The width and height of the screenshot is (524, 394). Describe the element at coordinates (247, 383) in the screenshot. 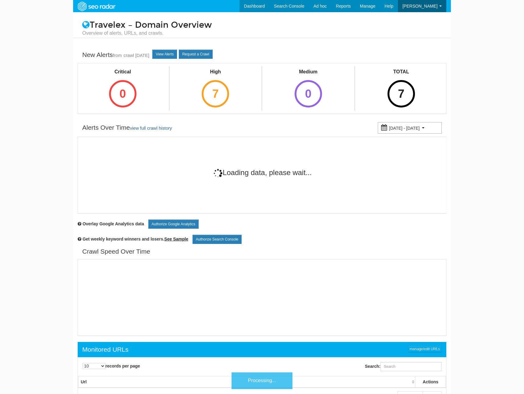

I see `th: Url` at that location.